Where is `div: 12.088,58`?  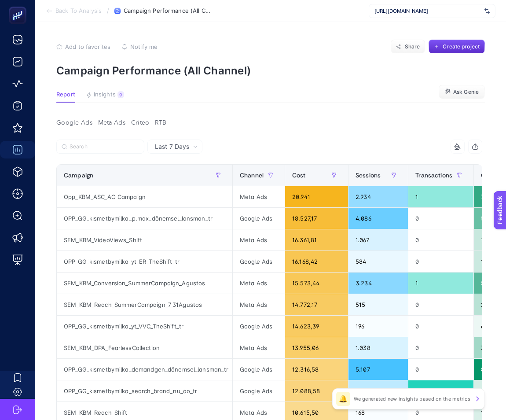 div: 12.088,58 is located at coordinates (316, 391).